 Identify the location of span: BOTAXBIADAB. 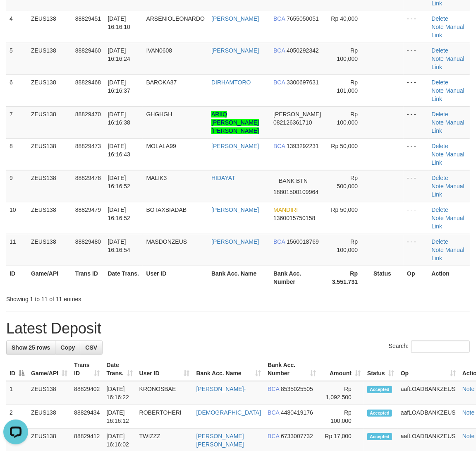
(166, 210).